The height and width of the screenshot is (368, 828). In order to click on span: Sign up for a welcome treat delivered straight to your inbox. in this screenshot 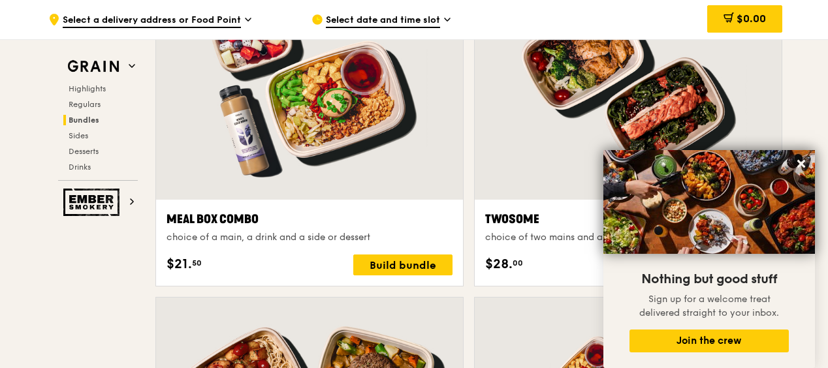, I will do `click(709, 306)`.